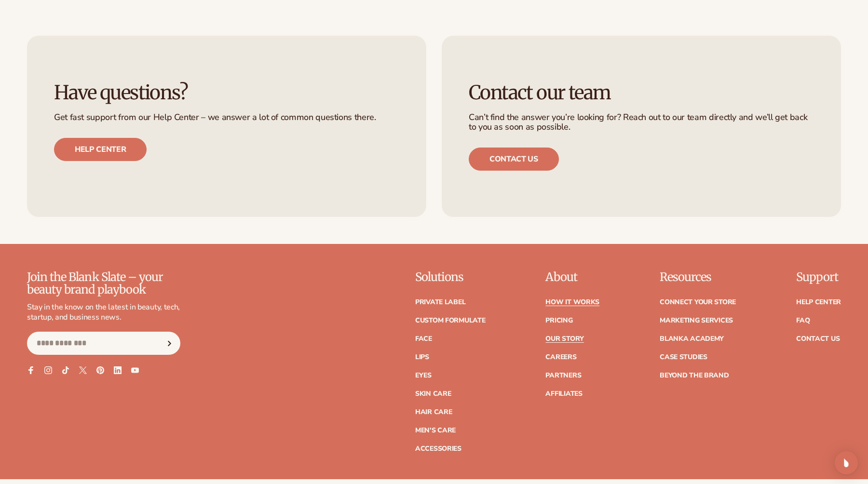 Image resolution: width=868 pixels, height=484 pixels. What do you see at coordinates (684, 358) in the screenshot?
I see `a: Case Studies` at bounding box center [684, 358].